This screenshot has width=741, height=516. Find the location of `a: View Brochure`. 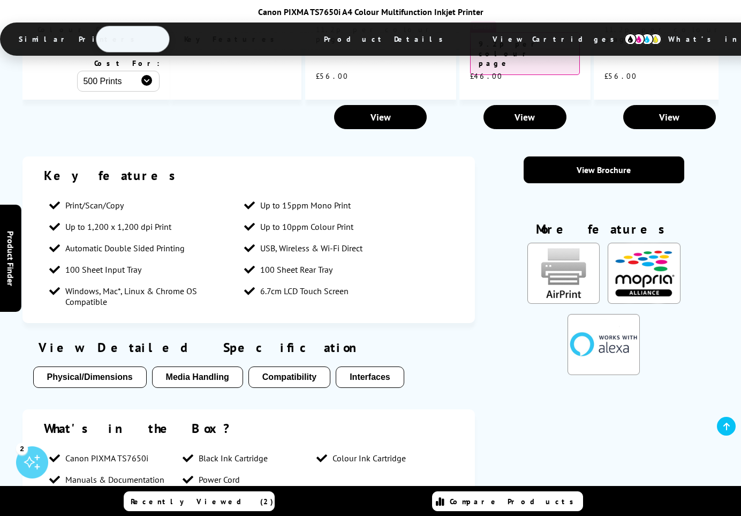

a: View Brochure is located at coordinates (604, 170).